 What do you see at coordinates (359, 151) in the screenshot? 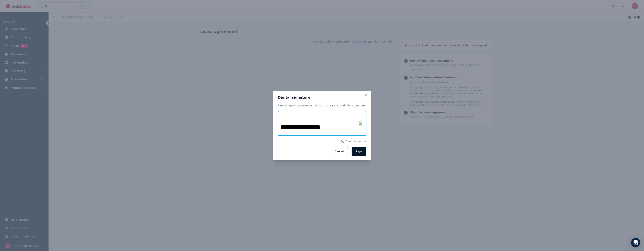
I see `button: Sign` at bounding box center [359, 151].